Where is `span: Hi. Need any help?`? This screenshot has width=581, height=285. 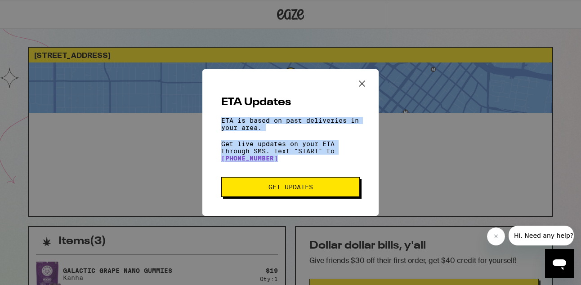
span: Hi. Need any help? is located at coordinates (35, 10).